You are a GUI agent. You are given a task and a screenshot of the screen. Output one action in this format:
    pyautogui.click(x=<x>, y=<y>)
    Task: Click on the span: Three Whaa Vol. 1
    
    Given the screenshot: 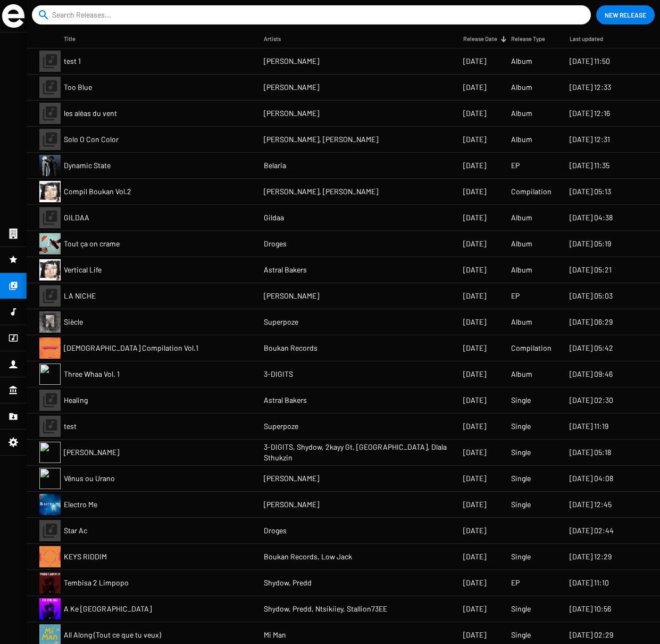 What is the action you would take?
    pyautogui.click(x=91, y=374)
    